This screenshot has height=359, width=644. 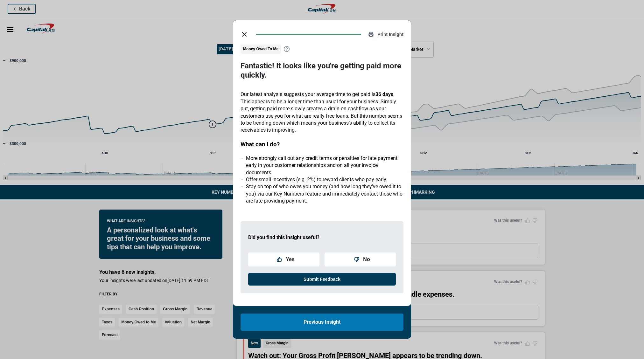 I want to click on p: Our latest analysis suggests your average time to get paid is . This appears to be a longer time ..., so click(x=322, y=112).